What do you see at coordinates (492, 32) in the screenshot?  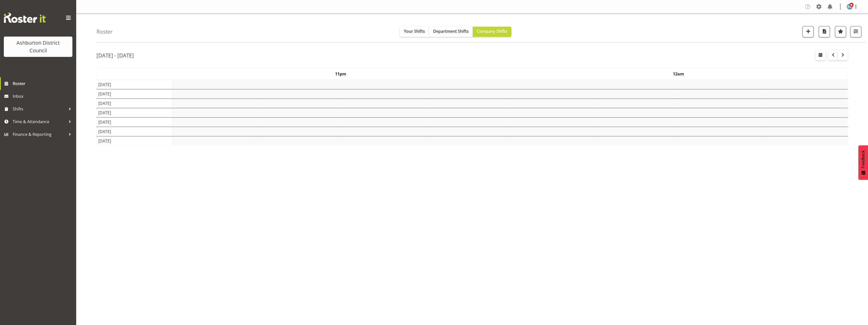 I see `button: Company Shifts` at bounding box center [492, 32].